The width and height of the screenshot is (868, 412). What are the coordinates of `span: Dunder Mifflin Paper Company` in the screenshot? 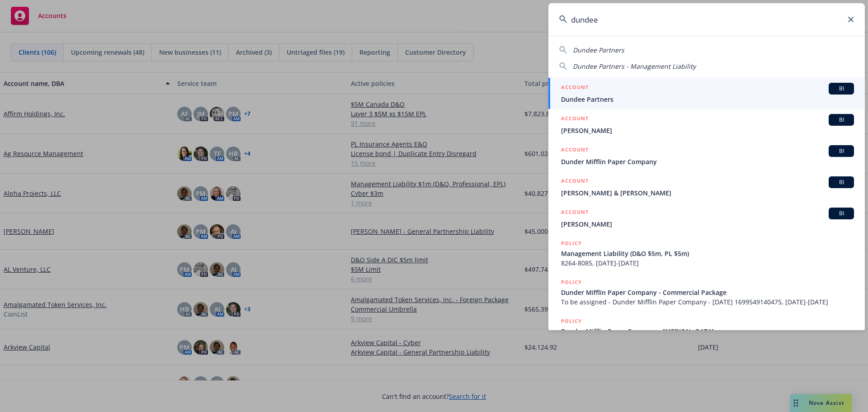 It's located at (708, 161).